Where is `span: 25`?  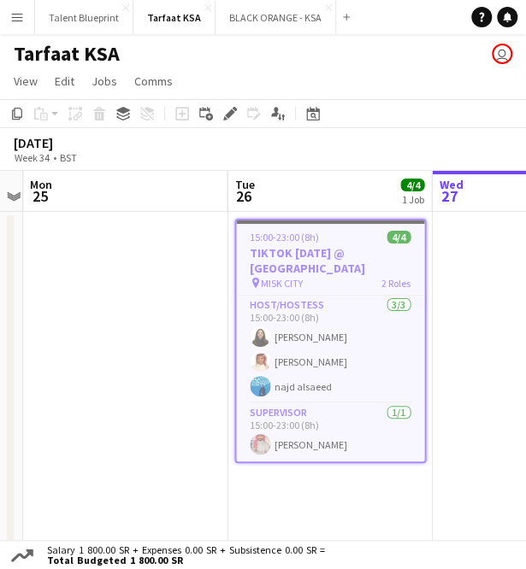
span: 25 is located at coordinates (39, 196).